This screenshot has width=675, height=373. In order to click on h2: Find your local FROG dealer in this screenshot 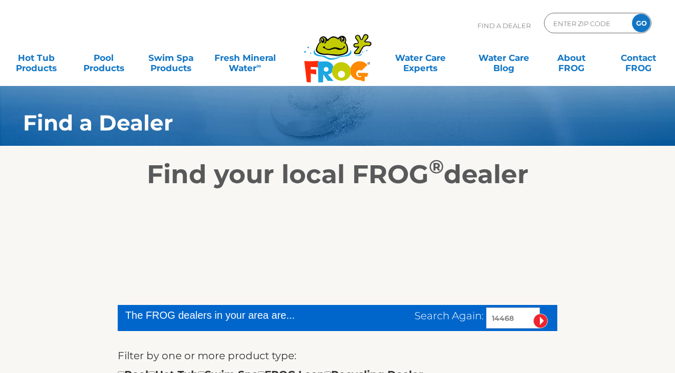, I will do `click(337, 174)`.